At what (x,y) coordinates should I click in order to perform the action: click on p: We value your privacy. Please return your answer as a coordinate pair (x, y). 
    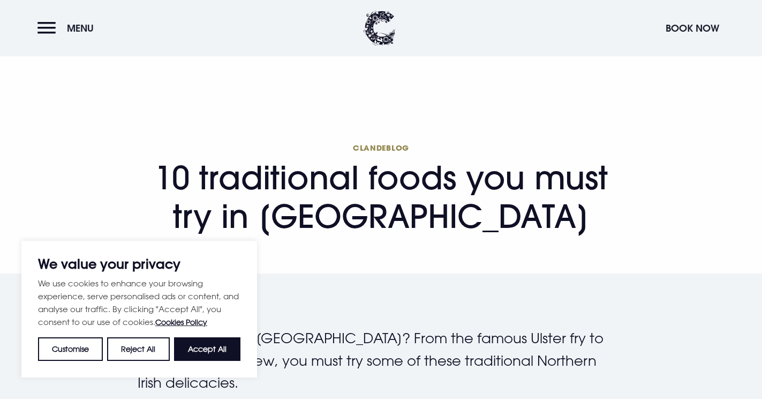
    Looking at the image, I should click on (139, 264).